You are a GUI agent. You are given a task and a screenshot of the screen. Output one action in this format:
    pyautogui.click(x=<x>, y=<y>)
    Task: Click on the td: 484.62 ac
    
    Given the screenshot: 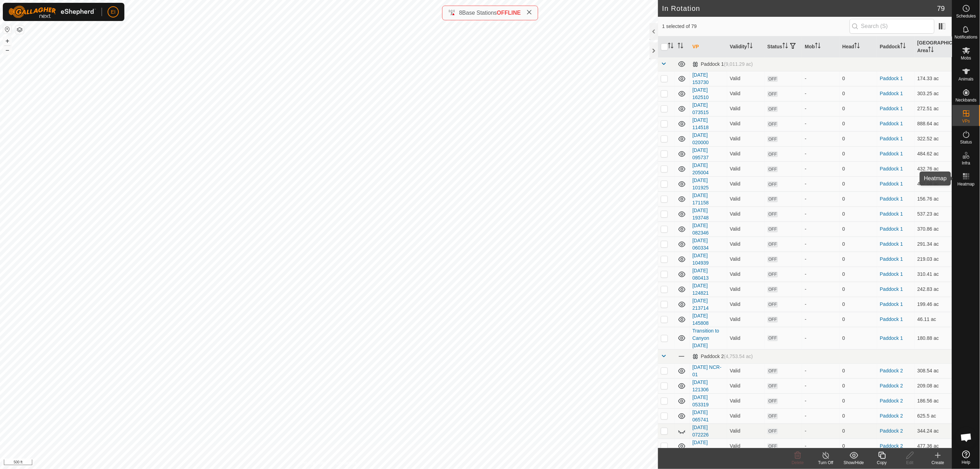 What is the action you would take?
    pyautogui.click(x=933, y=153)
    